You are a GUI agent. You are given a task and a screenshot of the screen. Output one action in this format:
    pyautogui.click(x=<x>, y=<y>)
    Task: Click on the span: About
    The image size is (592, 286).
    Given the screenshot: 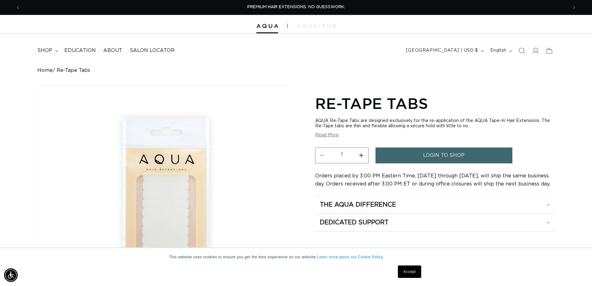 What is the action you would take?
    pyautogui.click(x=113, y=50)
    